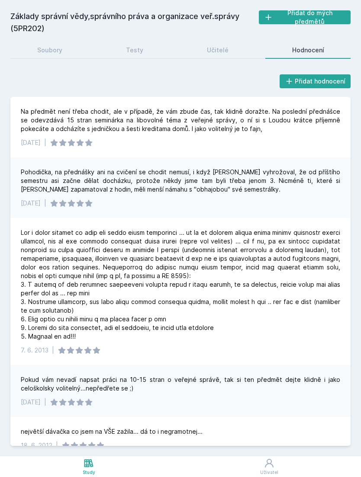 This screenshot has width=361, height=477. What do you see at coordinates (180, 120) in the screenshot?
I see `div: Na předmět není třeba chodit, ale v případě, že vám zbude čas, tak klidně doražte. Na poslední př...` at bounding box center [180, 120].